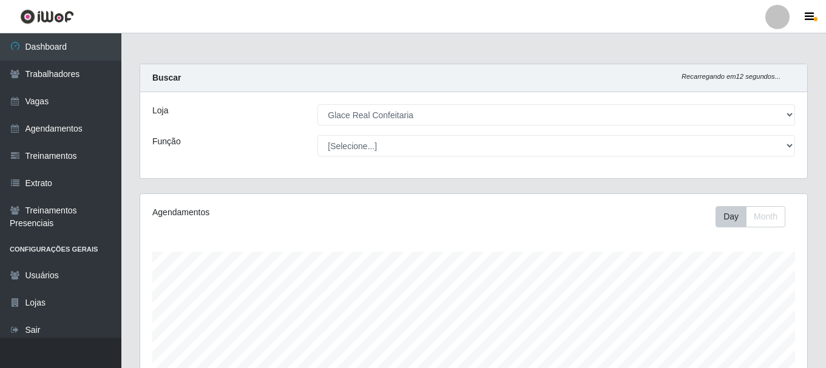  What do you see at coordinates (730, 217) in the screenshot?
I see `button: Day` at bounding box center [730, 217].